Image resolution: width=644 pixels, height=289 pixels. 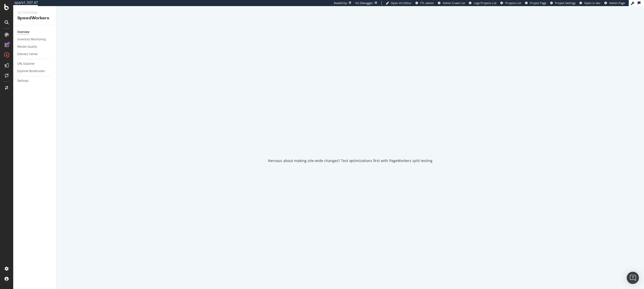 What do you see at coordinates (563, 3) in the screenshot?
I see `a: Project Settings` at bounding box center [563, 3].